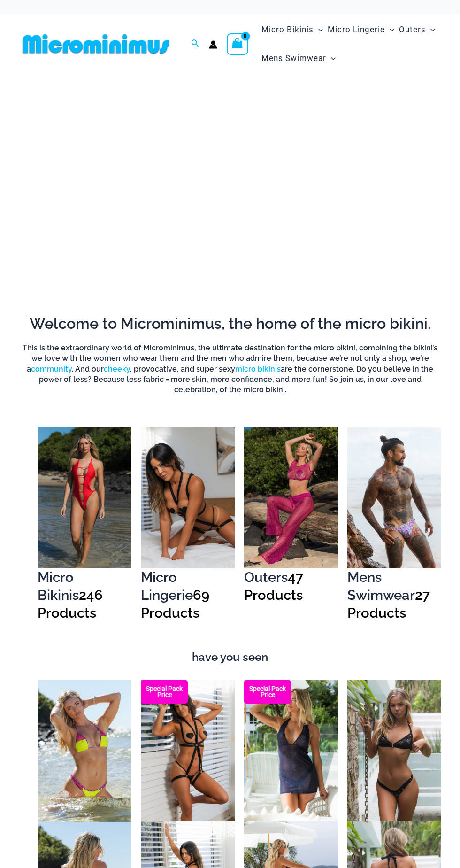 Image resolution: width=460 pixels, height=868 pixels. What do you see at coordinates (293, 58) in the screenshot?
I see `span: Mens Swimwear` at bounding box center [293, 58].